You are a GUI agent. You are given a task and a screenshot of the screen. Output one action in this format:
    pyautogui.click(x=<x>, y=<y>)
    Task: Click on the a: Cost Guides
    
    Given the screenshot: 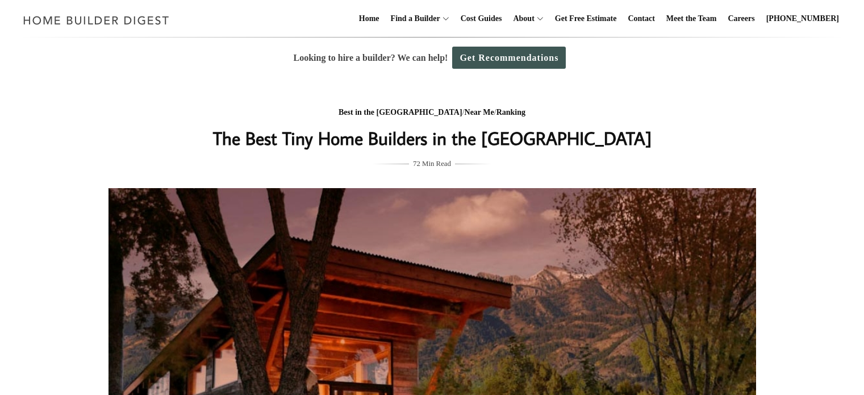 What is the action you would take?
    pyautogui.click(x=481, y=19)
    